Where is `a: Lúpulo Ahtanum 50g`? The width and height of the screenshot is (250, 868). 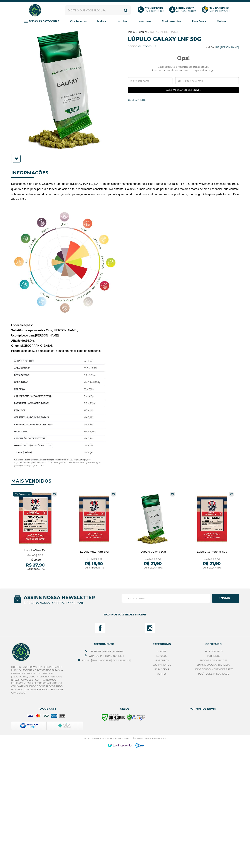
a: Lúpulo Ahtanum 50g is located at coordinates (94, 532).